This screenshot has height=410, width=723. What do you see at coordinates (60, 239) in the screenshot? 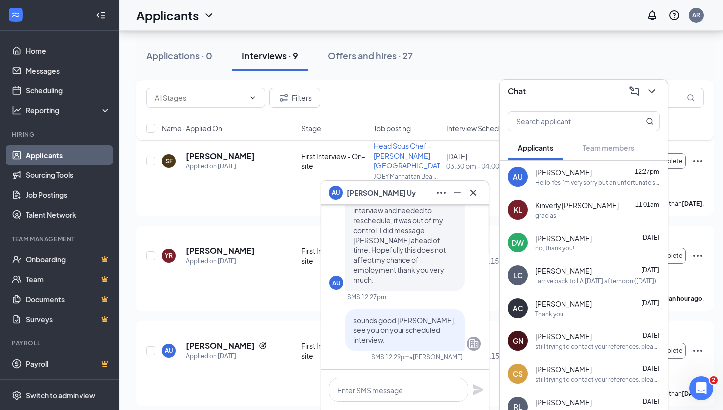
I see `div: Team Management` at bounding box center [60, 239].